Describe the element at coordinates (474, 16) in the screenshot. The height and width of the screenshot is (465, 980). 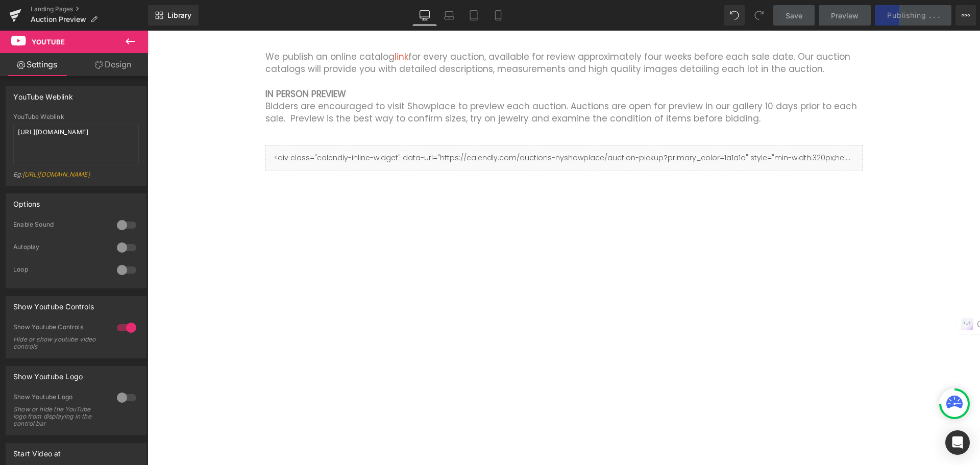
I see `a: Tablet` at that location.